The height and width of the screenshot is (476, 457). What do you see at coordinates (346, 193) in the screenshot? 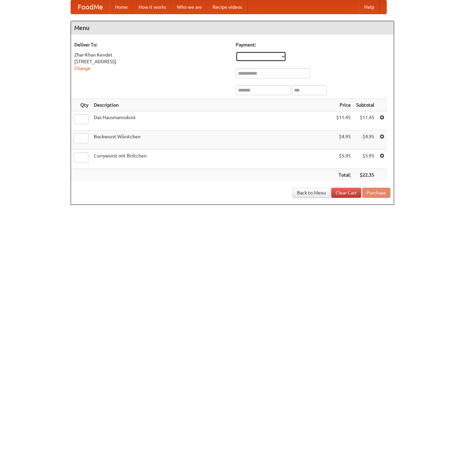
I see `a: Clear Cart` at bounding box center [346, 193].